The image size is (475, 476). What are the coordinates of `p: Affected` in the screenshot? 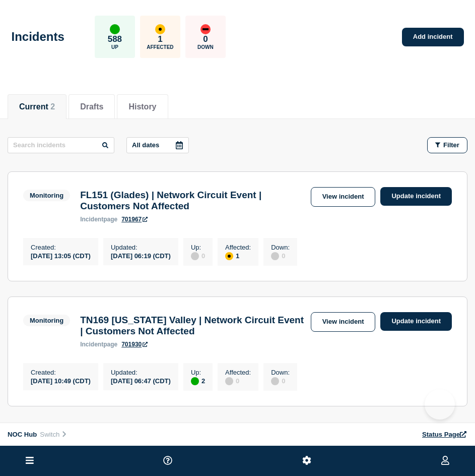 It's located at (160, 47).